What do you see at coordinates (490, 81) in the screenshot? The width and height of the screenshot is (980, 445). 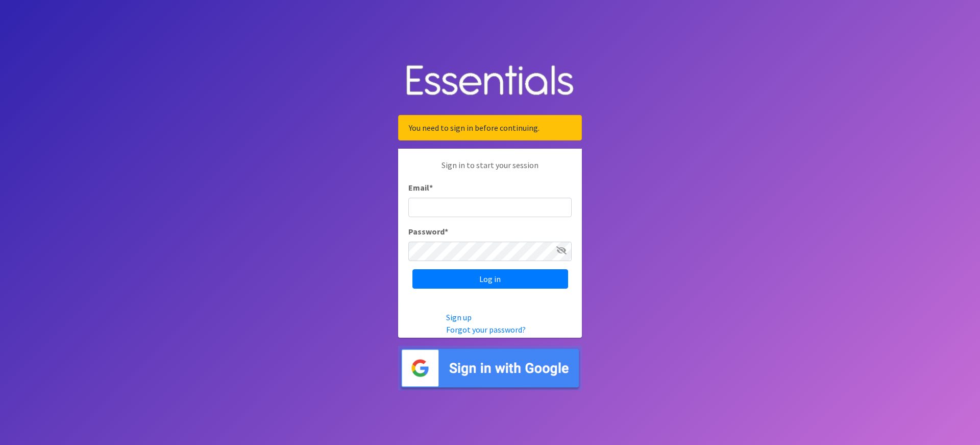 I see `img: Human Essentials` at bounding box center [490, 81].